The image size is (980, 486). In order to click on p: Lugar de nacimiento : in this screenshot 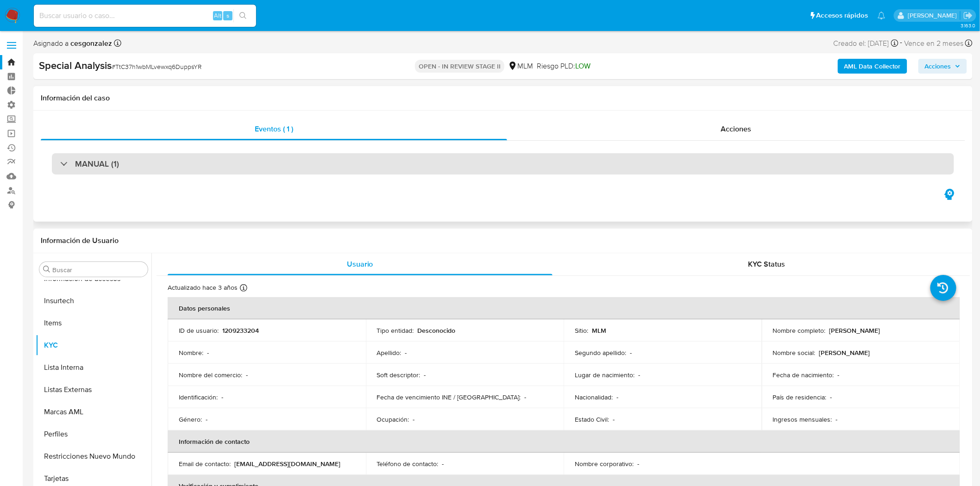, I will do `click(604, 375)`.